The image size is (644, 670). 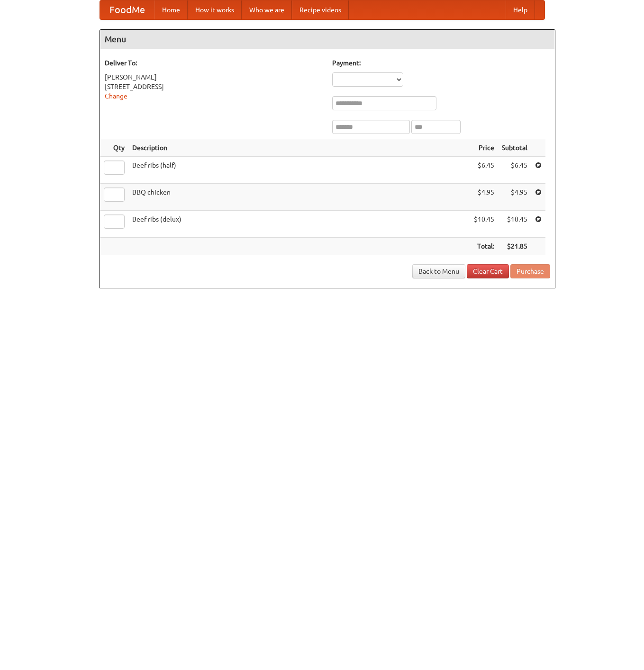 What do you see at coordinates (520, 10) in the screenshot?
I see `a: Help` at bounding box center [520, 10].